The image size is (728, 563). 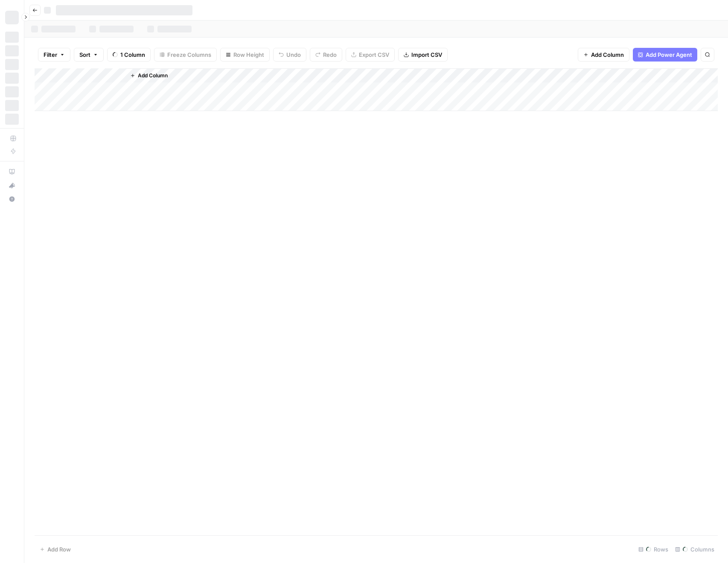 I want to click on button: Undo, so click(x=290, y=55).